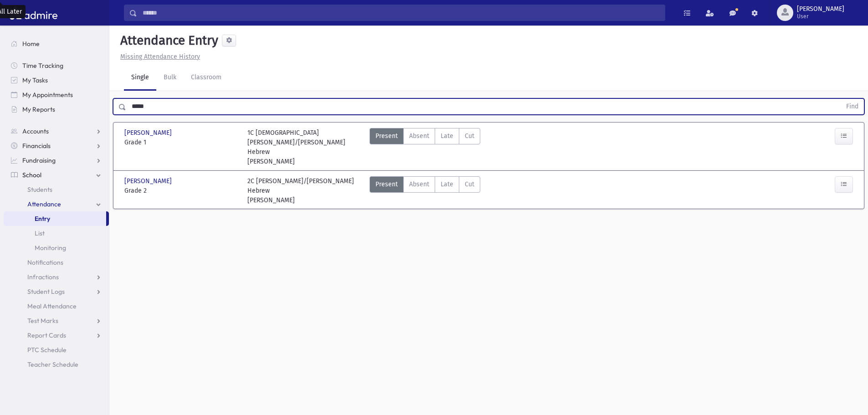 This screenshot has height=415, width=868. I want to click on span: My Reports, so click(38, 110).